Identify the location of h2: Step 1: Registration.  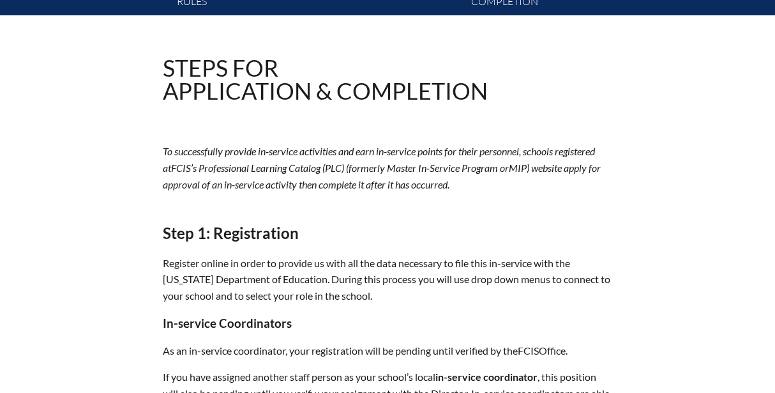
(388, 233).